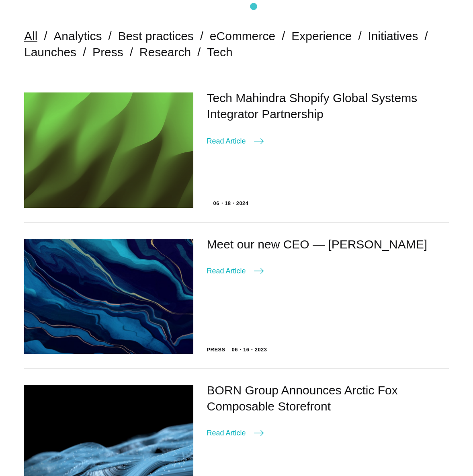 Image resolution: width=473 pixels, height=476 pixels. What do you see at coordinates (312, 106) in the screenshot?
I see `a: Tech Mahindra Shopify Global Systems Integrator Partnership` at bounding box center [312, 106].